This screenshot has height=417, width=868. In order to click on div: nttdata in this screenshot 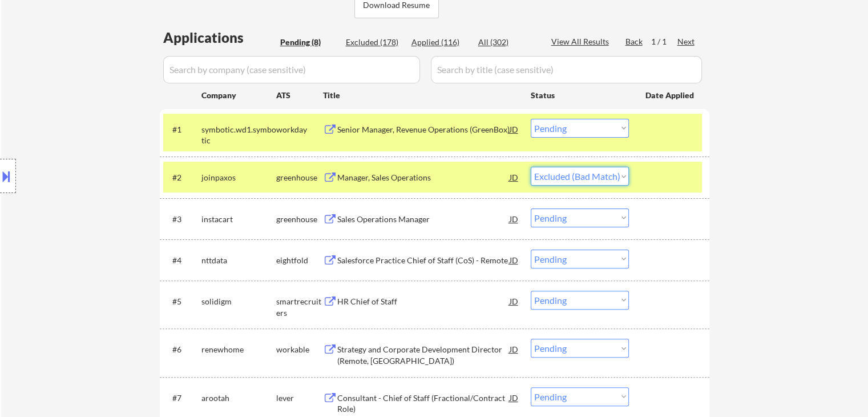, I will do `click(239, 260)`.